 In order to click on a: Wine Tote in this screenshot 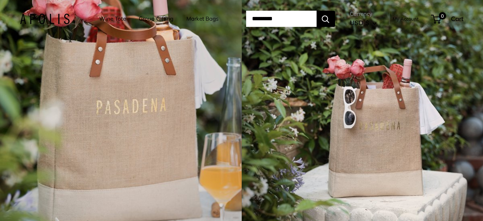, I will do `click(112, 19)`.